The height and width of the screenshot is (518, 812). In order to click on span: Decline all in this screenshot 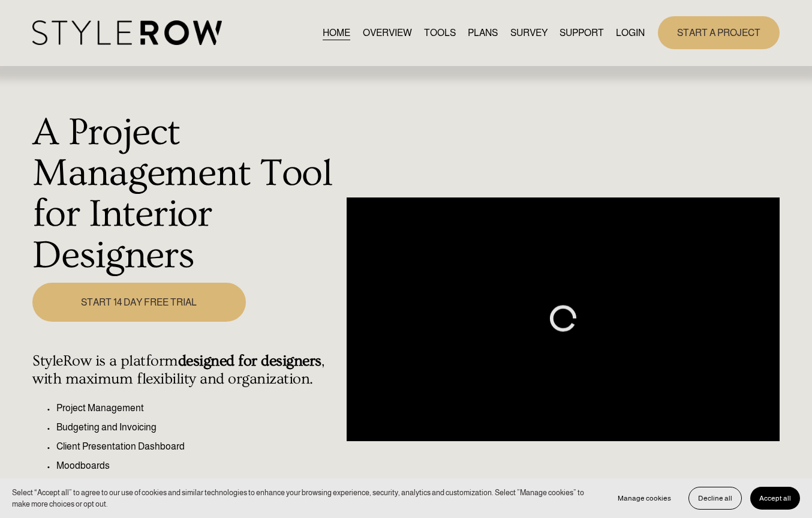, I will do `click(715, 498)`.